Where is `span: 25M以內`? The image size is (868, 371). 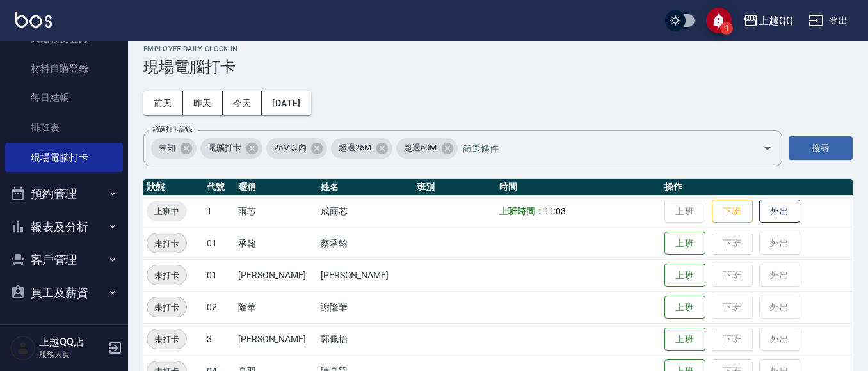
span: 25M以內 is located at coordinates (290, 148).